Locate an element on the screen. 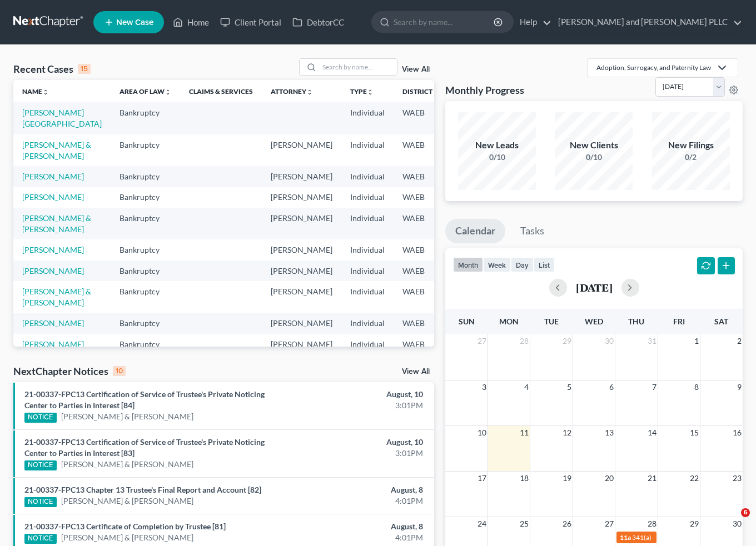 This screenshot has height=546, width=756. div: Adoption, Surrogacy, and Paternity Law is located at coordinates (653, 67).